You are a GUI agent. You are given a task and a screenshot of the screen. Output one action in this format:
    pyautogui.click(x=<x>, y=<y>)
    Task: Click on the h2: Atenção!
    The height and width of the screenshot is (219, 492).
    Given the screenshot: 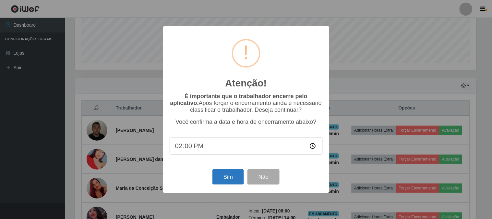 What is the action you would take?
    pyautogui.click(x=246, y=83)
    